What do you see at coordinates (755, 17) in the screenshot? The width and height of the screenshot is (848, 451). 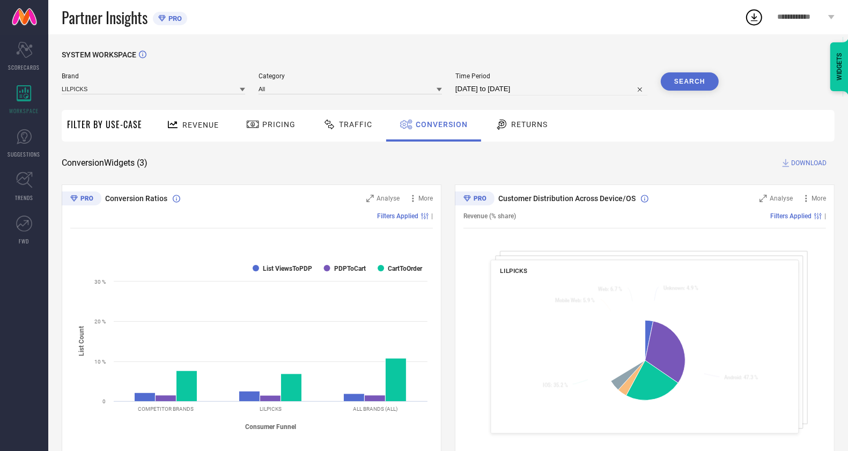 I see `div: Open download list` at bounding box center [755, 17].